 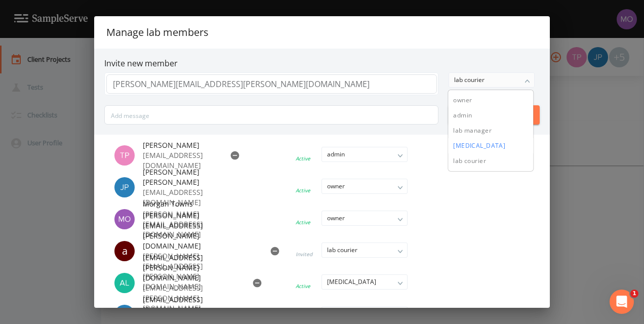 I want to click on input: Add message, so click(x=271, y=115).